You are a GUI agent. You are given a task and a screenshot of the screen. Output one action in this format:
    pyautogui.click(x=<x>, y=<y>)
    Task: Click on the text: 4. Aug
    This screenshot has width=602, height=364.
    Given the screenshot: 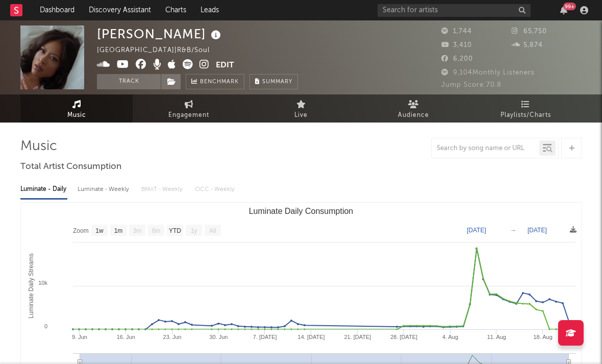 What is the action you would take?
    pyautogui.click(x=450, y=336)
    